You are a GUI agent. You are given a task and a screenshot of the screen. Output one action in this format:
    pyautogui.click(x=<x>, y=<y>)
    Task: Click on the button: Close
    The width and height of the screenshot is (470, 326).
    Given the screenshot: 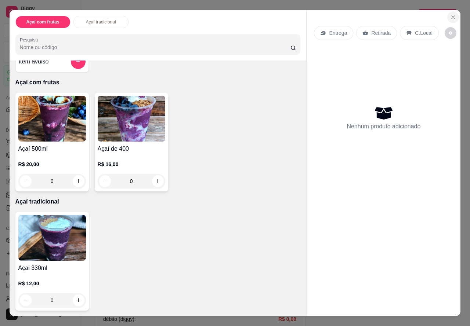 What is the action you would take?
    pyautogui.click(x=453, y=17)
    